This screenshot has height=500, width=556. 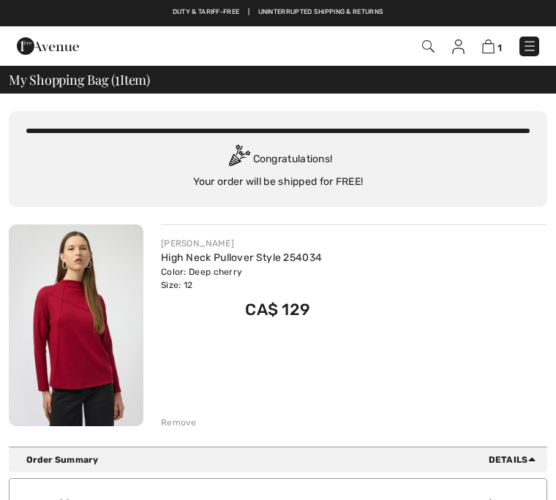 What do you see at coordinates (48, 45) in the screenshot?
I see `a: 1ère Avenue` at bounding box center [48, 45].